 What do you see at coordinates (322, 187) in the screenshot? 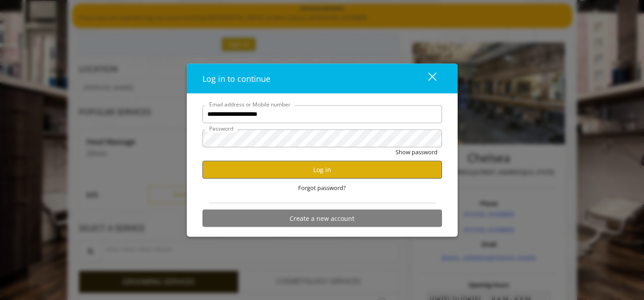
I see `span: Forgot password?` at bounding box center [322, 187].